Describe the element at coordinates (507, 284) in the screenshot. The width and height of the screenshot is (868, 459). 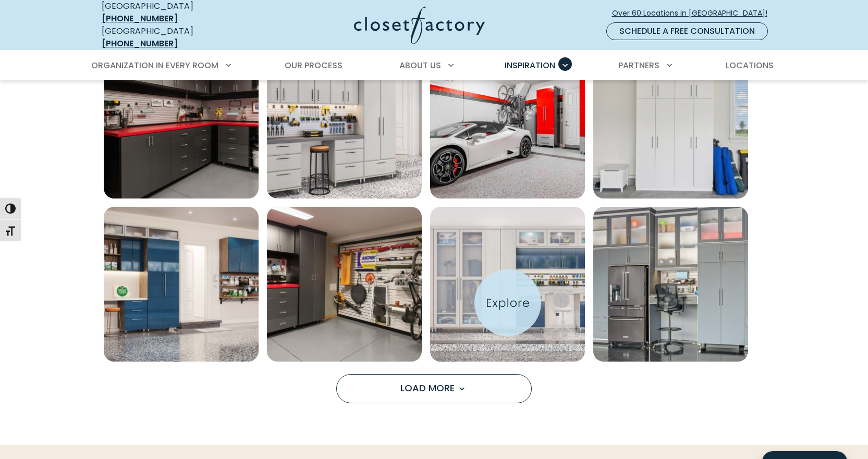
I see `img: Custom garage design with high-gloss blue cabinets, frosted glass doors, and a slat wall organizer` at that location.